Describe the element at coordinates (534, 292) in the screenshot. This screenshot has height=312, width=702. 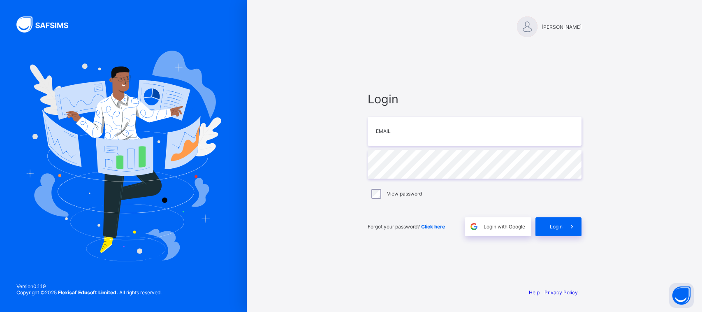
I see `a: Help` at that location.